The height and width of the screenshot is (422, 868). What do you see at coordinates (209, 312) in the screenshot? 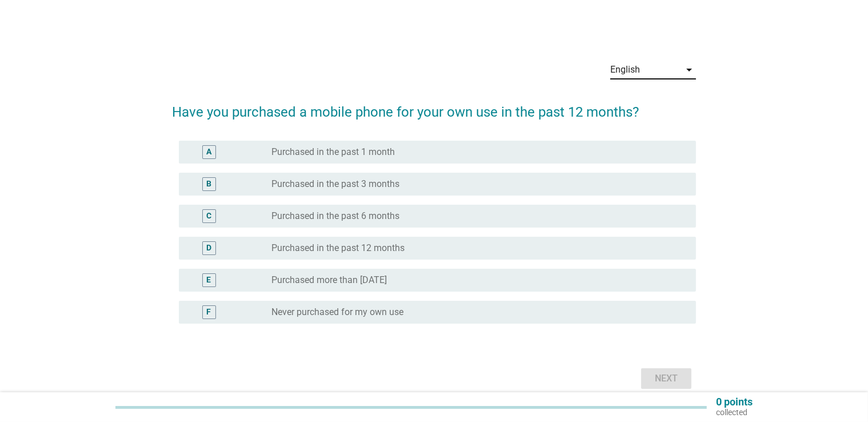
I see `div: F` at bounding box center [209, 312].